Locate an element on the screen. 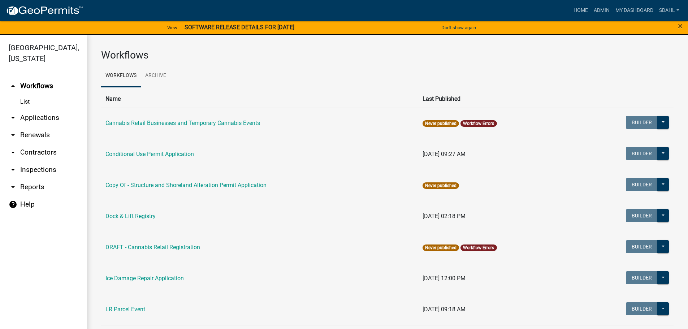  a: Archive is located at coordinates (156, 76).